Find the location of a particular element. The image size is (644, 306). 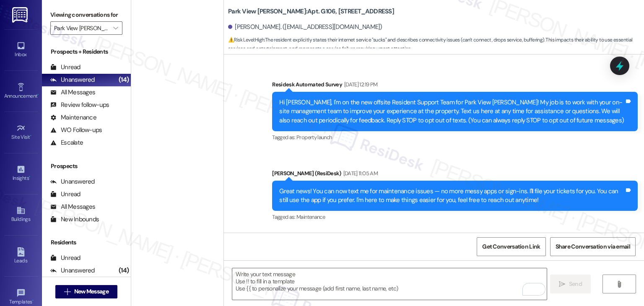

button: Get Conversation Link is located at coordinates (511, 247).